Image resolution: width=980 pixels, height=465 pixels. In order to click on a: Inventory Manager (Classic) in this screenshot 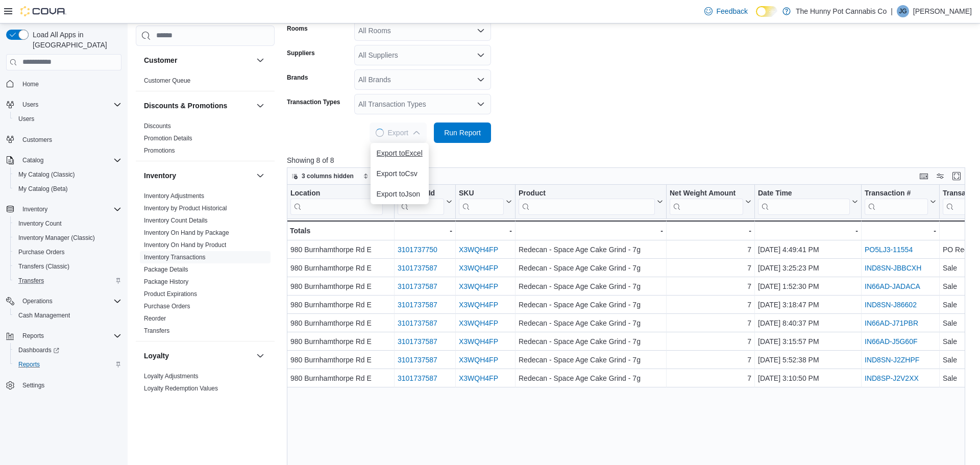, I will do `click(57, 238)`.